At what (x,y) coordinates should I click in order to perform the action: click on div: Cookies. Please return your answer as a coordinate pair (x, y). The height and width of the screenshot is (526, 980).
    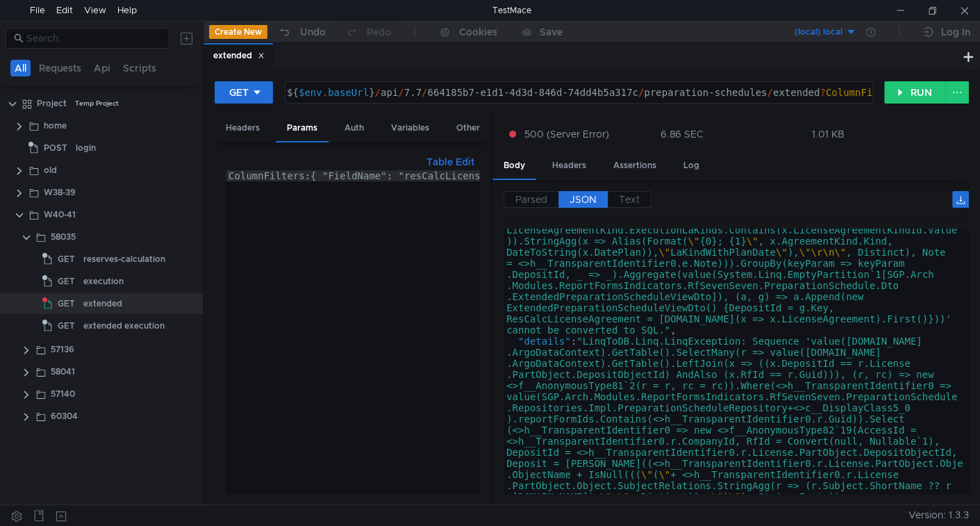
    Looking at the image, I should click on (478, 32).